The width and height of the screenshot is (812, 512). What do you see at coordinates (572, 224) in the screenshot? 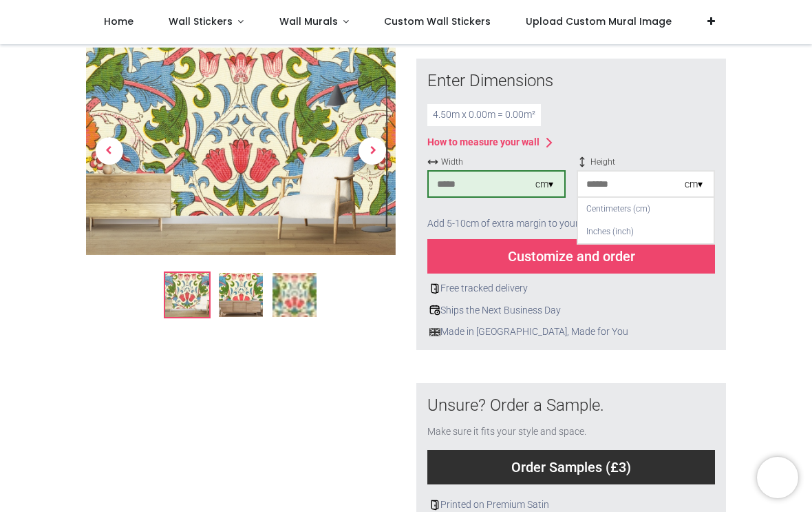
I see `div: Add 5-10cm of extra margin to your measurements.` at bounding box center [572, 224].